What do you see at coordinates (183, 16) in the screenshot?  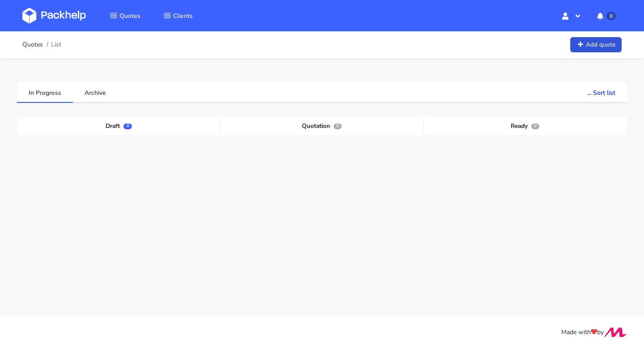 I see `span: Clients` at bounding box center [183, 16].